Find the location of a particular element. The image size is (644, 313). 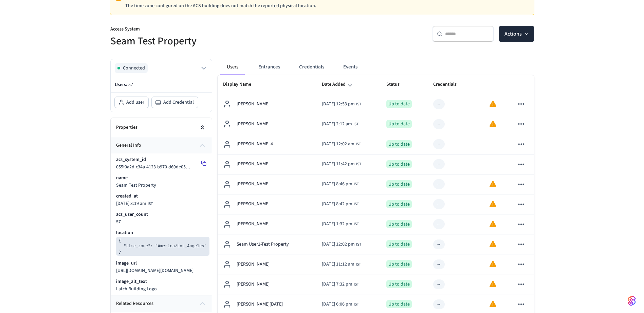

span: Seam Test Property is located at coordinates (136, 185).